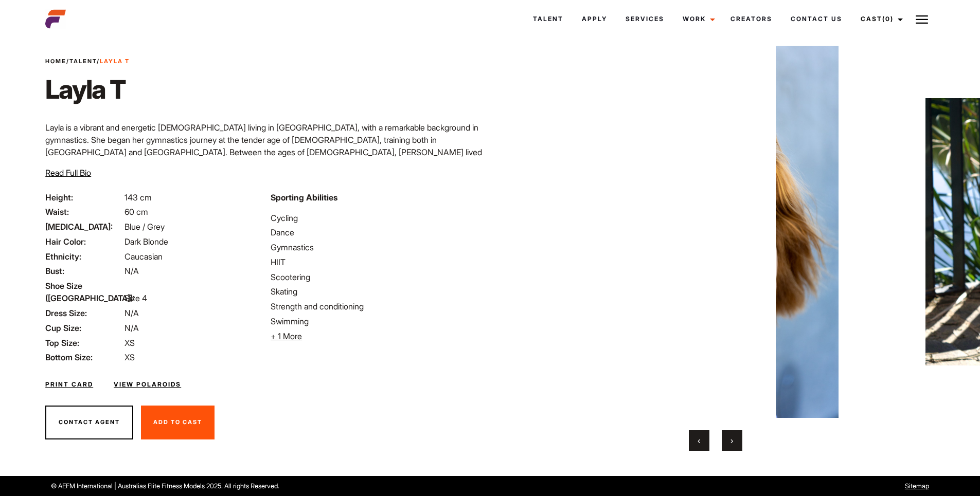  I want to click on span: Dress Size:, so click(83, 314).